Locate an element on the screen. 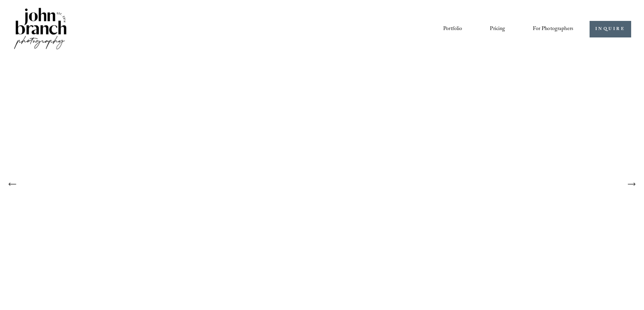  a: INQUIRE is located at coordinates (610, 29).